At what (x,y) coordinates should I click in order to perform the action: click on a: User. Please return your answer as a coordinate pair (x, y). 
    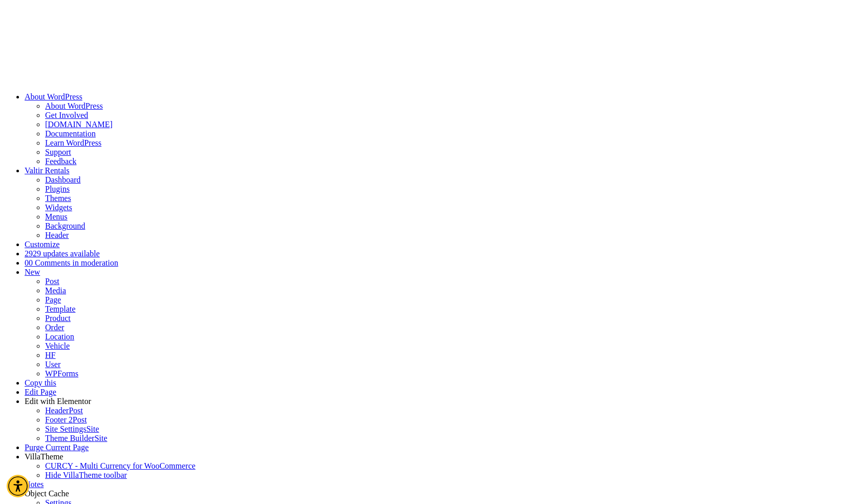
    Looking at the image, I should click on (53, 364).